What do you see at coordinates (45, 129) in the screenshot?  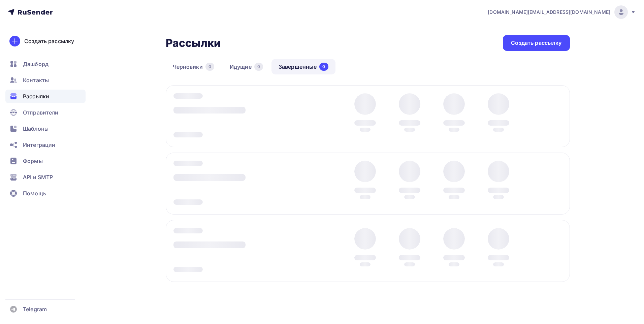 I see `a: Шаблоны` at bounding box center [45, 129].